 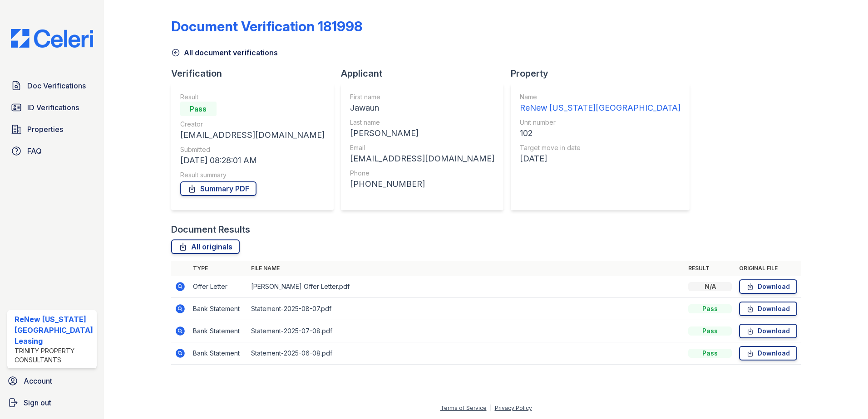 What do you see at coordinates (252, 149) in the screenshot?
I see `div: Submitted` at bounding box center [252, 149].